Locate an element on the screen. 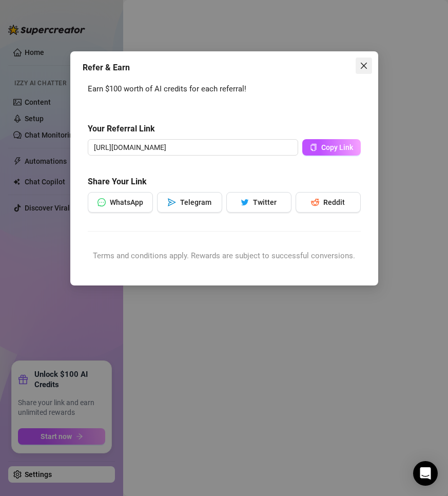 The image size is (448, 496). span: Close is located at coordinates (364, 66).